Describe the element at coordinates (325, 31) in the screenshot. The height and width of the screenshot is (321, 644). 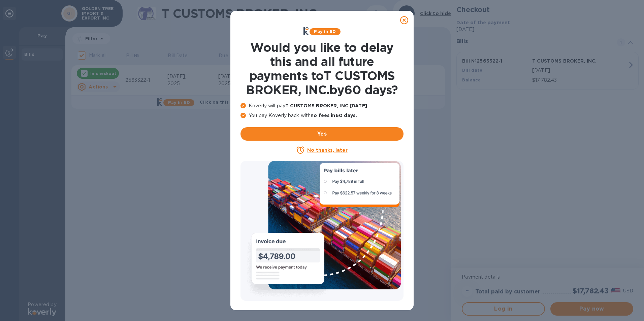
I see `b: Pay in 60` at that location.